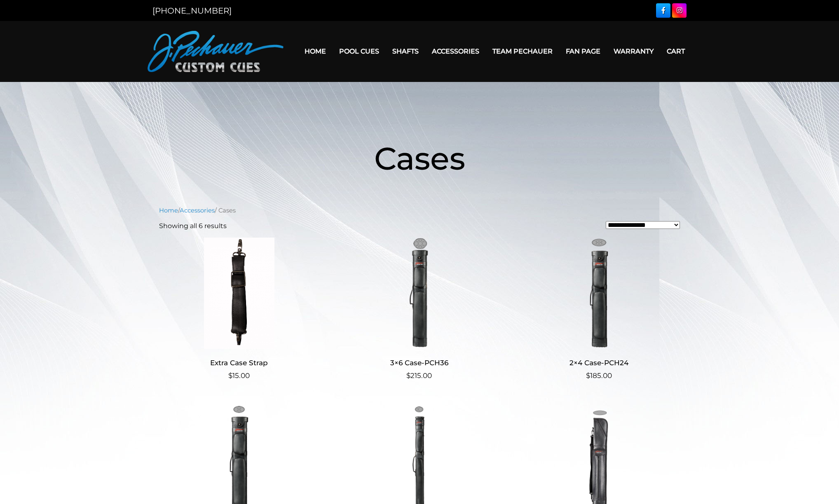  Describe the element at coordinates (599, 376) in the screenshot. I see `bdi: 185.00` at that location.